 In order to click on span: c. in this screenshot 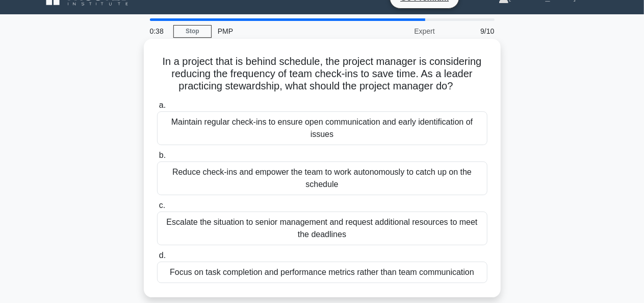, I will do `click(162, 205)`.